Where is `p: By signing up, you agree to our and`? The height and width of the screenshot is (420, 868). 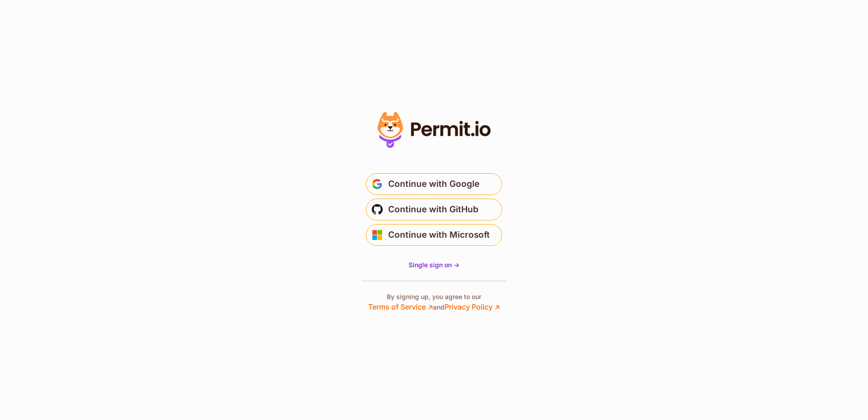 p: By signing up, you agree to our and is located at coordinates (434, 302).